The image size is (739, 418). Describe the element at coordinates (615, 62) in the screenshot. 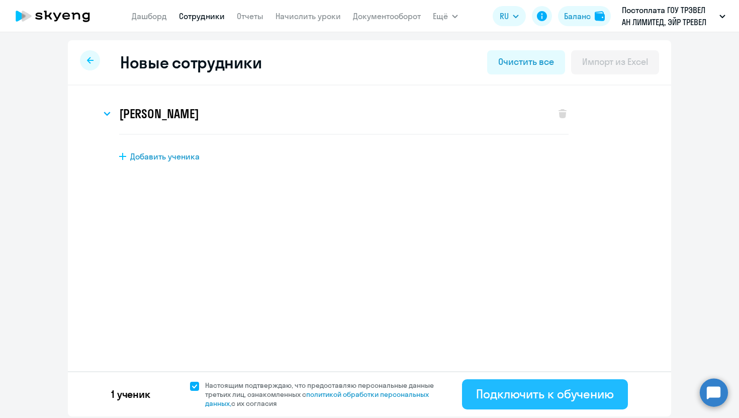

I see `div: Импорт из Excel` at that location.